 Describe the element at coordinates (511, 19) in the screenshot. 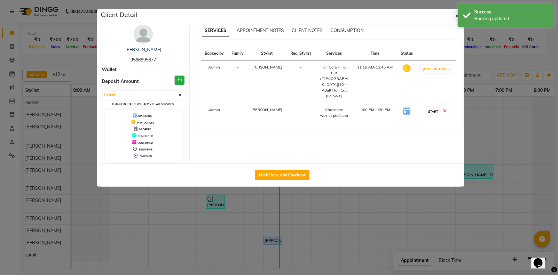

I see `div: Booking updated` at that location.